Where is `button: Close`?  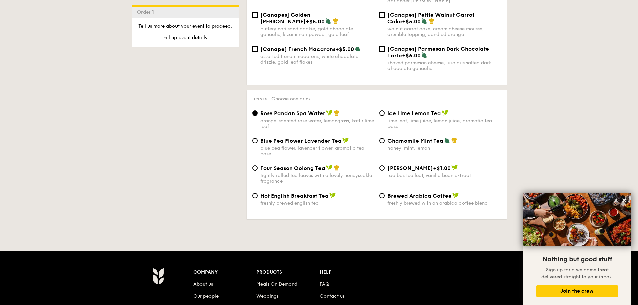
button: Close is located at coordinates (624, 200).